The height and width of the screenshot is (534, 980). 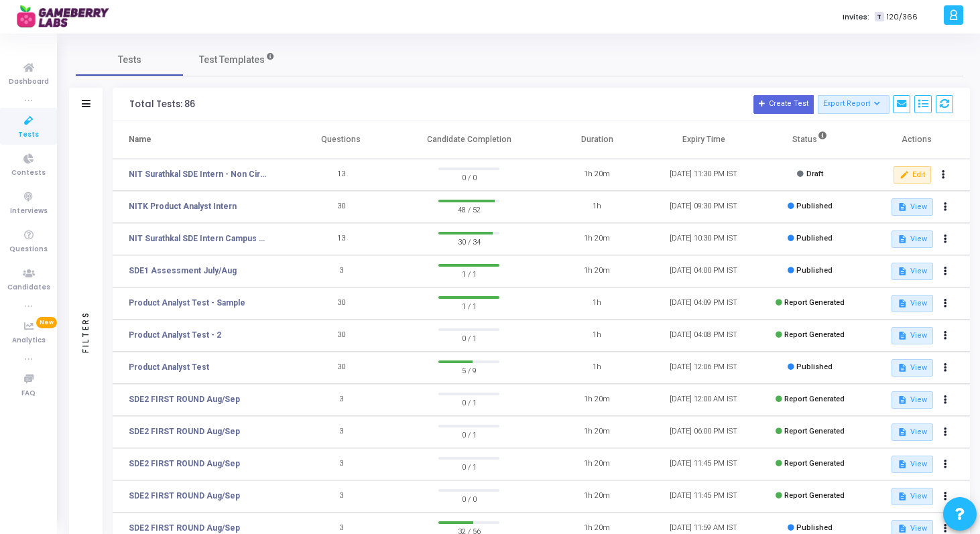 What do you see at coordinates (916, 140) in the screenshot?
I see `th: Actions` at bounding box center [916, 140].